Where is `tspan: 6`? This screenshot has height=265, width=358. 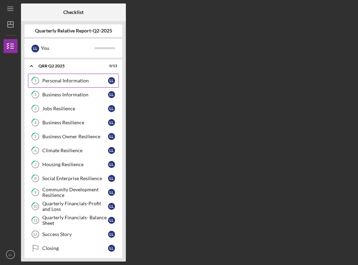 tspan: 6 is located at coordinates (35, 151).